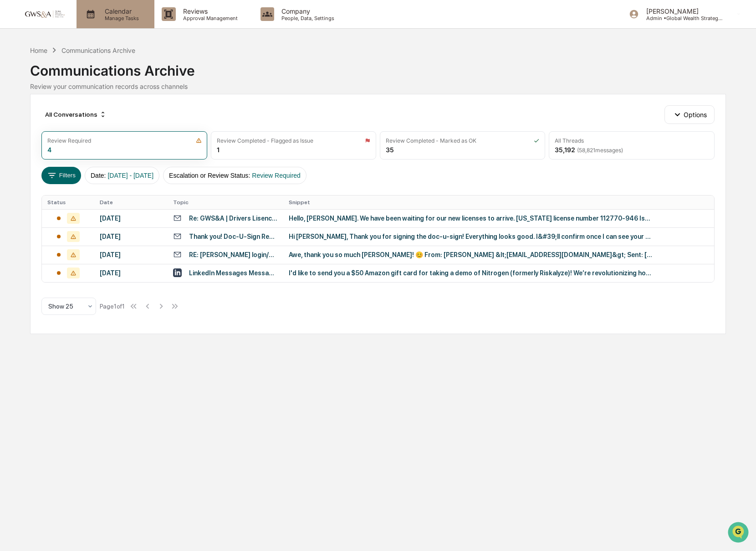  I want to click on div: Review Completed - Flagged as Issue, so click(265, 140).